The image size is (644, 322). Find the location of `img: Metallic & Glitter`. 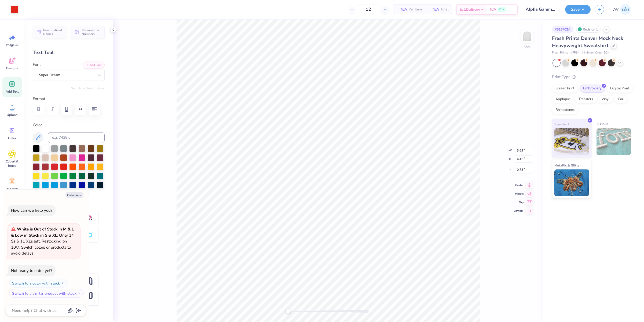

img: Metallic & Glitter is located at coordinates (571, 183).